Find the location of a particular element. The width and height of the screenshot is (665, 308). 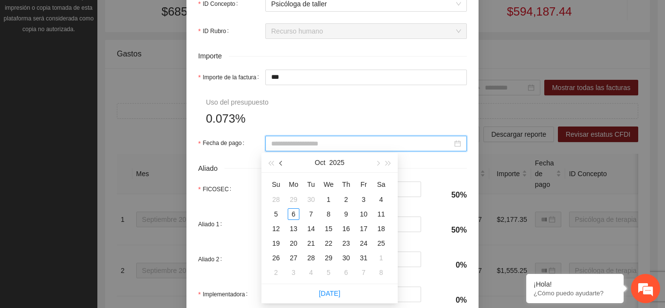

td: 2025-11-02 is located at coordinates (276, 273).